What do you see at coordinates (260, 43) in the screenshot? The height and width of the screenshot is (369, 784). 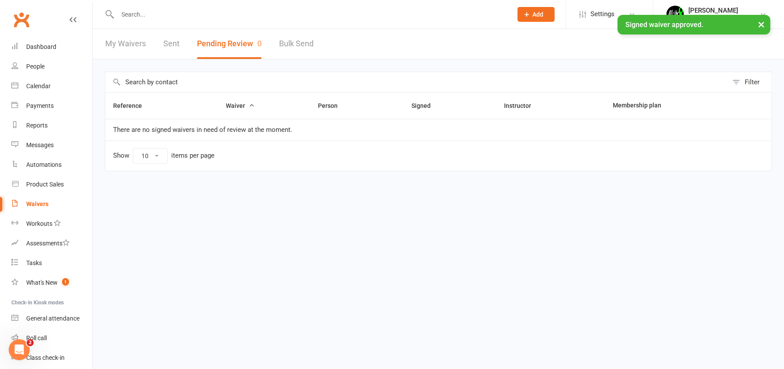 I see `span: 0` at bounding box center [260, 43].